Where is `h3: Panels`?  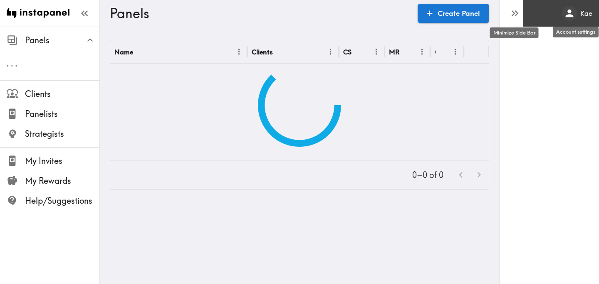
h3: Panels is located at coordinates (260, 13).